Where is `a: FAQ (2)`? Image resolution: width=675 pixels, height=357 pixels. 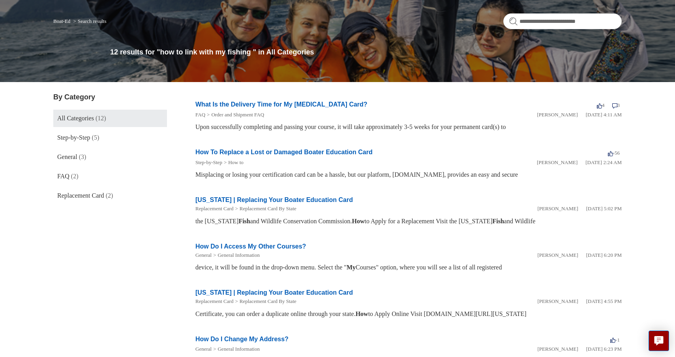 a: FAQ (2) is located at coordinates (110, 176).